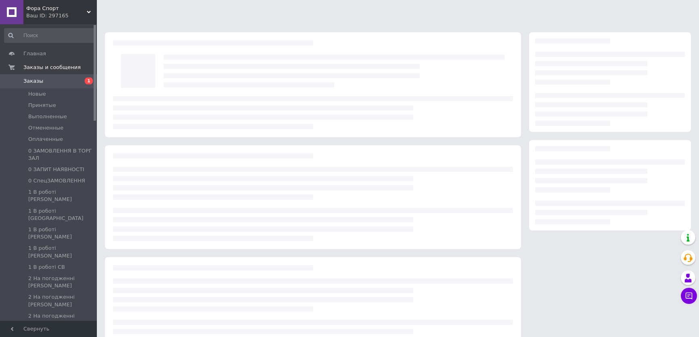 The height and width of the screenshot is (337, 699). What do you see at coordinates (689, 296) in the screenshot?
I see `button: Чат с покупателем` at bounding box center [689, 296].